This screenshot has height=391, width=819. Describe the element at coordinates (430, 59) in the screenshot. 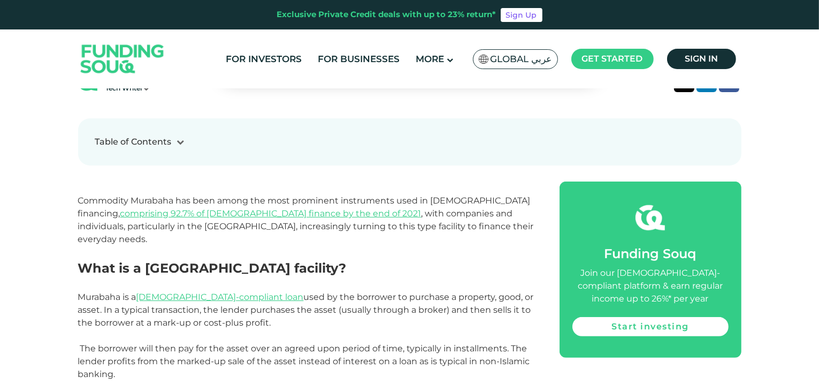

I see `span: More` at that location.